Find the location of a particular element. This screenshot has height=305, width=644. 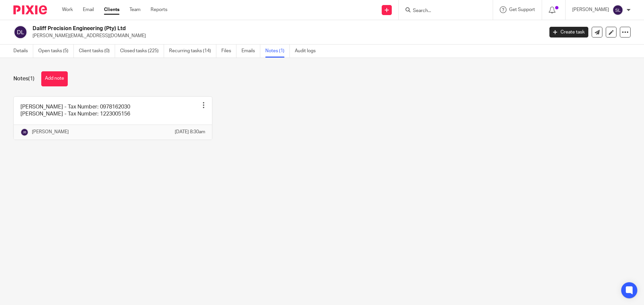

a: Work is located at coordinates (67, 10).